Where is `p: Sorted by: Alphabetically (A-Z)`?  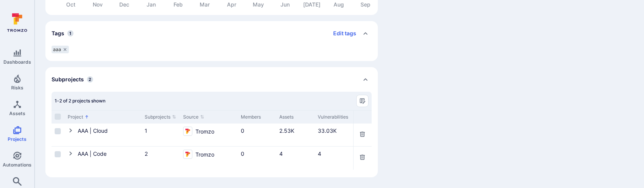
p: Sorted by: Alphabetically (A-Z) is located at coordinates (86, 117).